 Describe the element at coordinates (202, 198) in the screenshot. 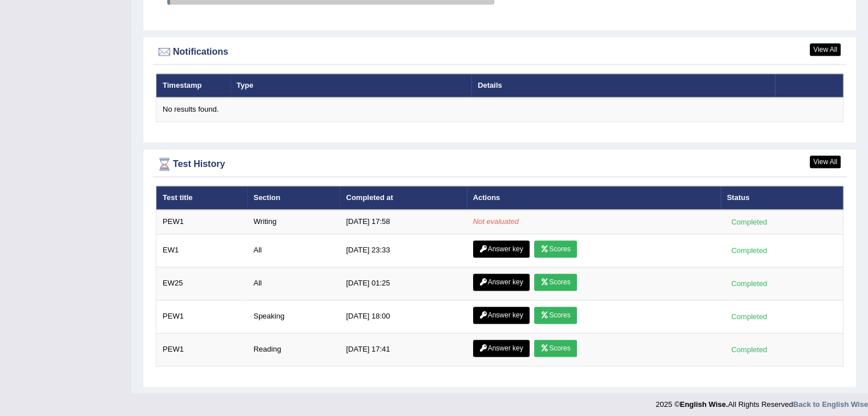

I see `th: Test title` at that location.